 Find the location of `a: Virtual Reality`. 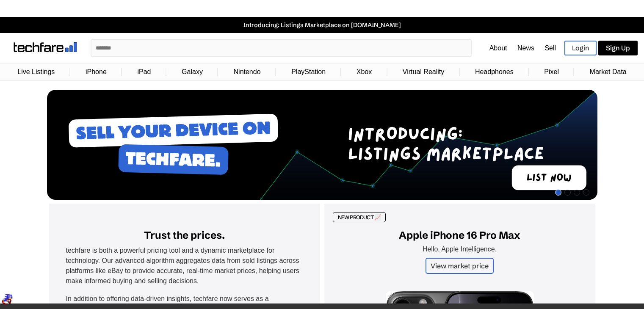

a: Virtual Reality is located at coordinates (423, 72).